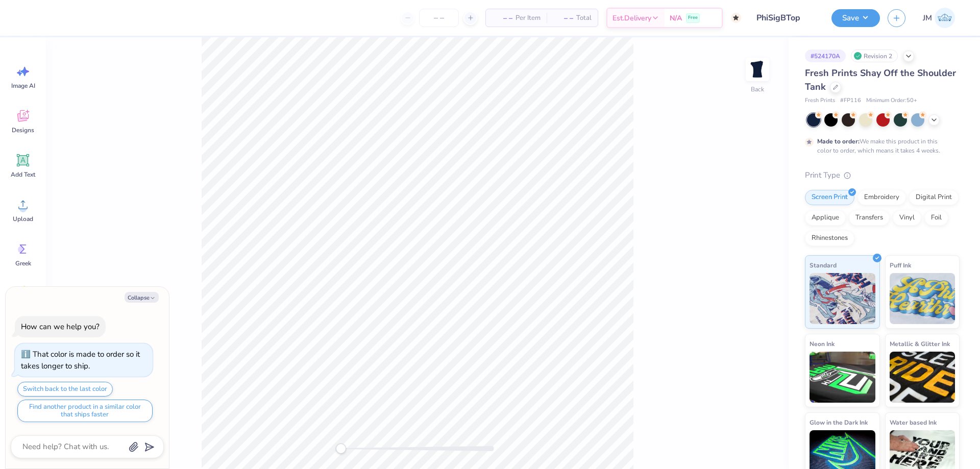  What do you see at coordinates (838, 422) in the screenshot?
I see `span: Glow in the Dark Ink` at bounding box center [838, 422].